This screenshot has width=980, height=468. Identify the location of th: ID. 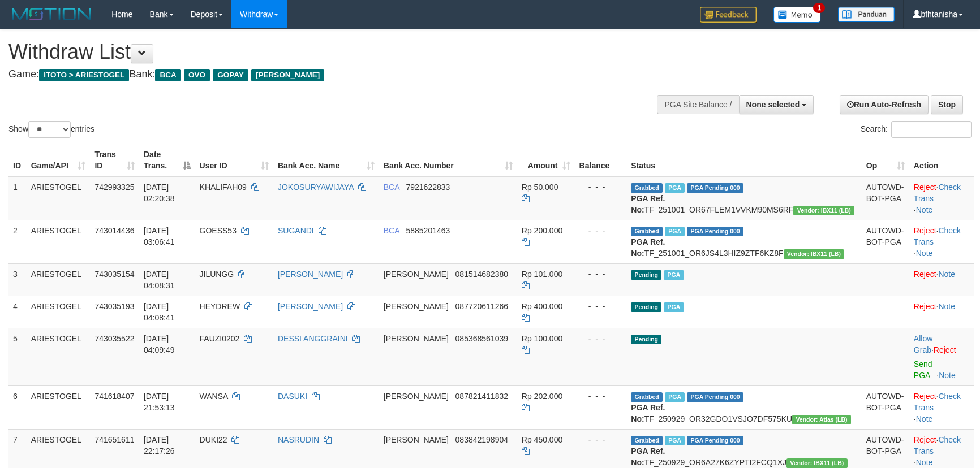
(18, 160).